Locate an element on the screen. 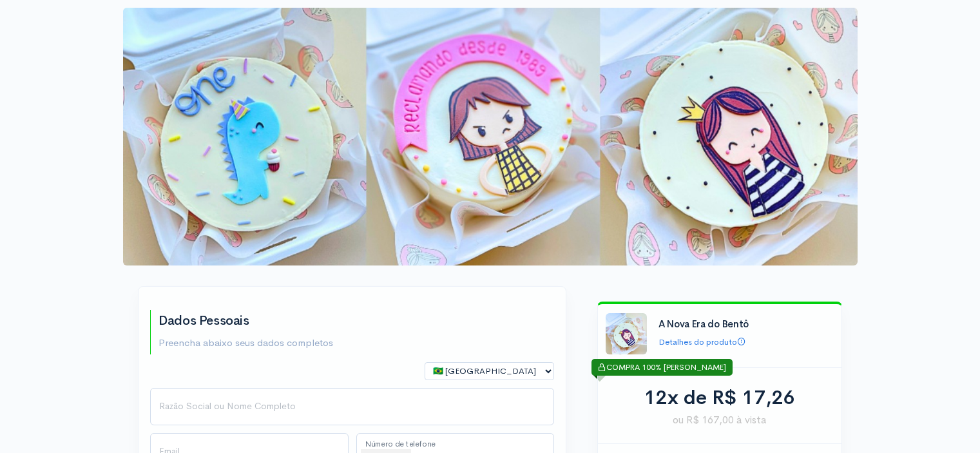 The width and height of the screenshot is (980, 453). h4: A Nova Era do Bentô is located at coordinates (744, 324).